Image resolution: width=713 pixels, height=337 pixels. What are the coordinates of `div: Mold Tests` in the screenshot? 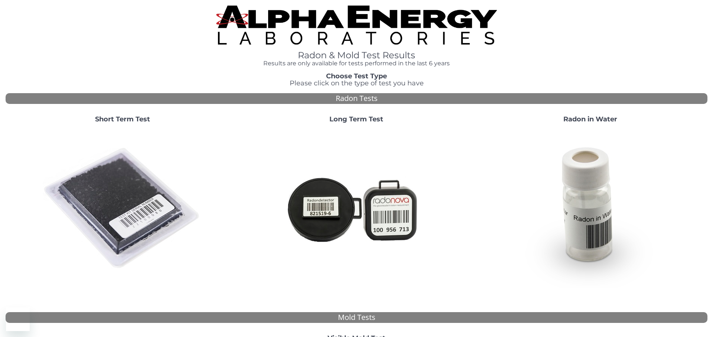 It's located at (357, 318).